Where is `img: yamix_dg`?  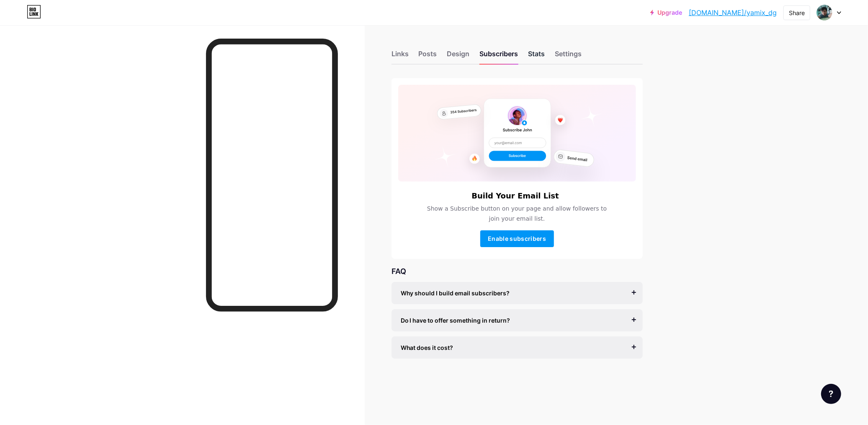
img: yamix_dg is located at coordinates (825, 12).